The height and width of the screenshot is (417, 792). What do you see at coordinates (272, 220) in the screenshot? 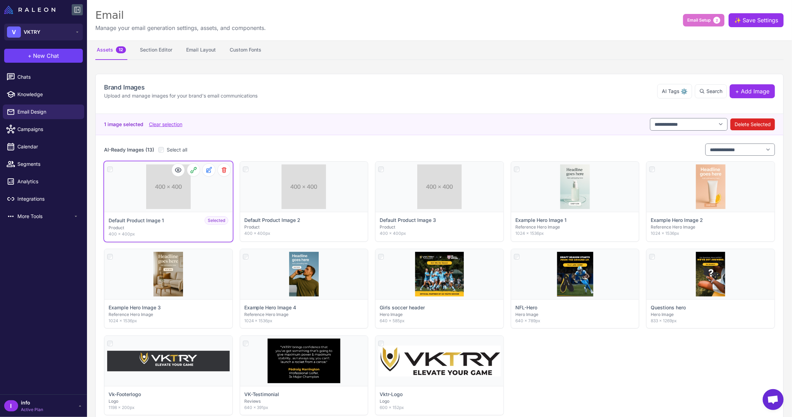
I see `p: Default Product Image 2` at bounding box center [272, 220].